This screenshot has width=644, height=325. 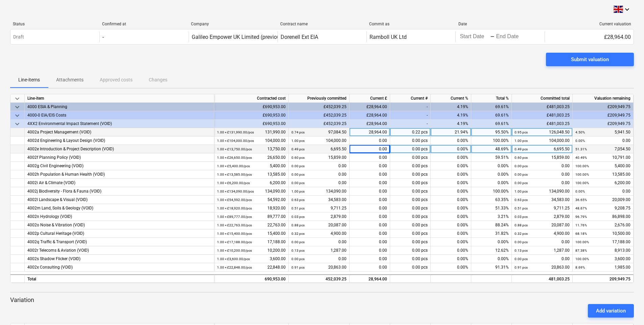 I want to click on div: Submit valuation, so click(x=590, y=60).